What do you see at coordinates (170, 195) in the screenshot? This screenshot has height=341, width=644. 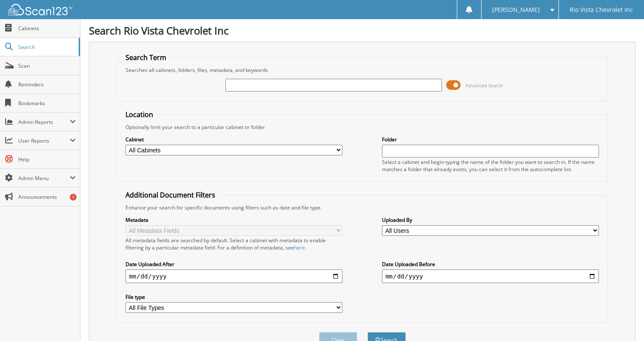 I see `legend: Additional Document Filters` at bounding box center [170, 195].